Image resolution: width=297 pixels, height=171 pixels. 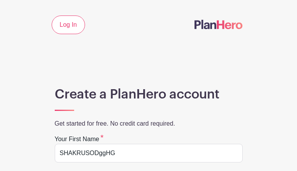 I want to click on p: Get started for free. No credit card required., so click(x=149, y=124).